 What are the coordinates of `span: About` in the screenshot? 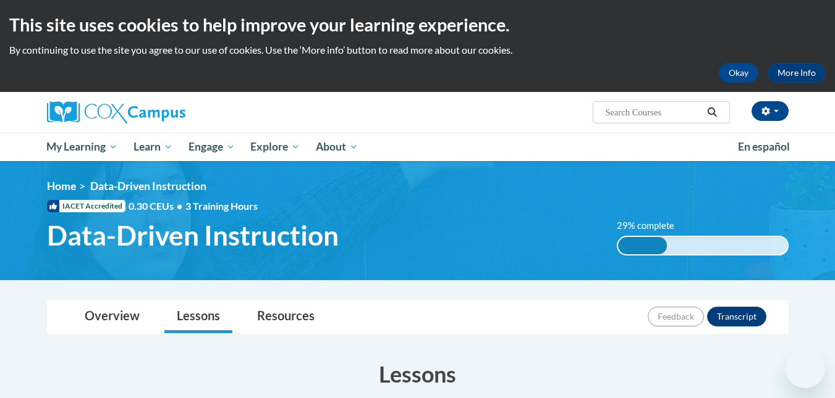 It's located at (337, 147).